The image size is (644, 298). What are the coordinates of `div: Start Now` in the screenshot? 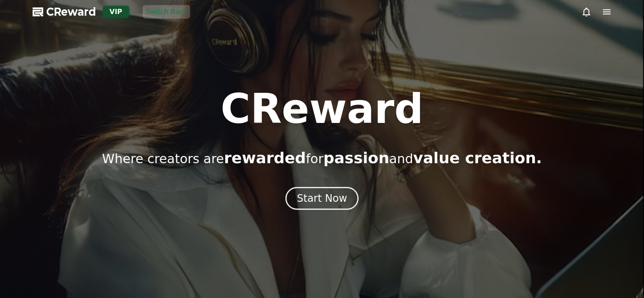 It's located at (322, 198).